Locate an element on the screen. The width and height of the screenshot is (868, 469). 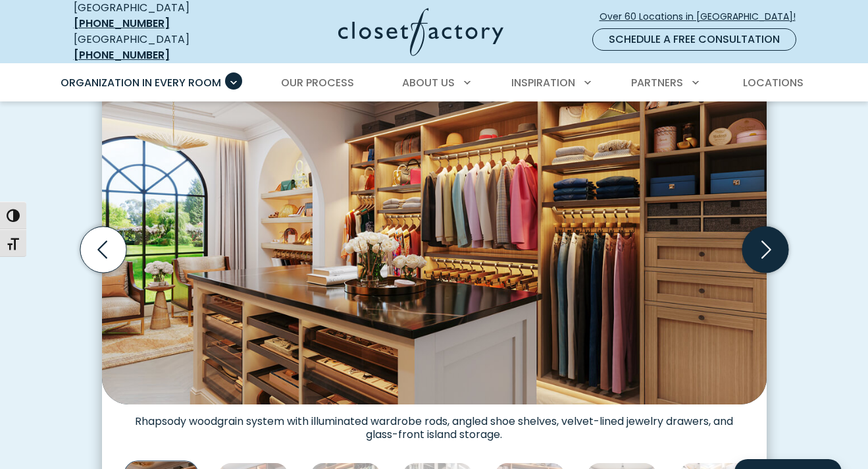
span: Organization in Every Room is located at coordinates (141, 82).